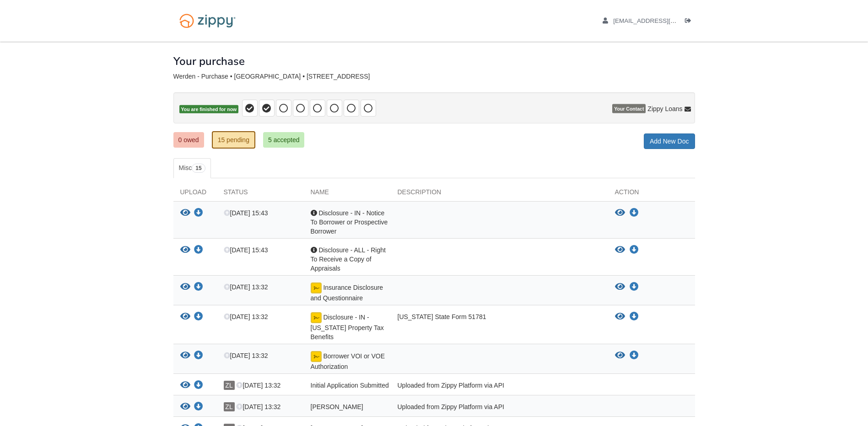  I want to click on button: View Initial Application Submitted, so click(185, 386).